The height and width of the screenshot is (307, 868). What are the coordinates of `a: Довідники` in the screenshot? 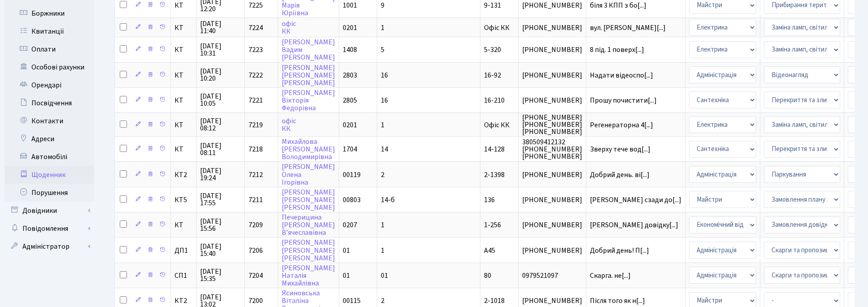 It's located at (49, 211).